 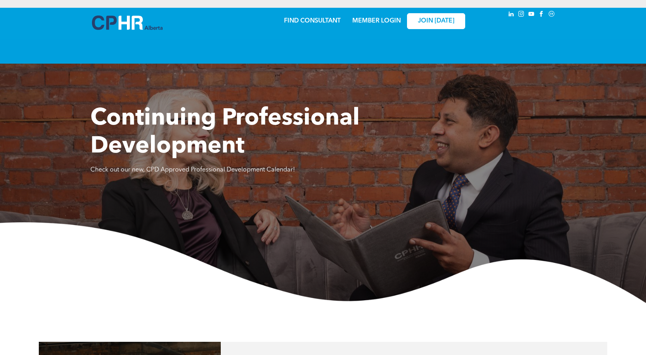 I want to click on a: linkedin, so click(x=511, y=15).